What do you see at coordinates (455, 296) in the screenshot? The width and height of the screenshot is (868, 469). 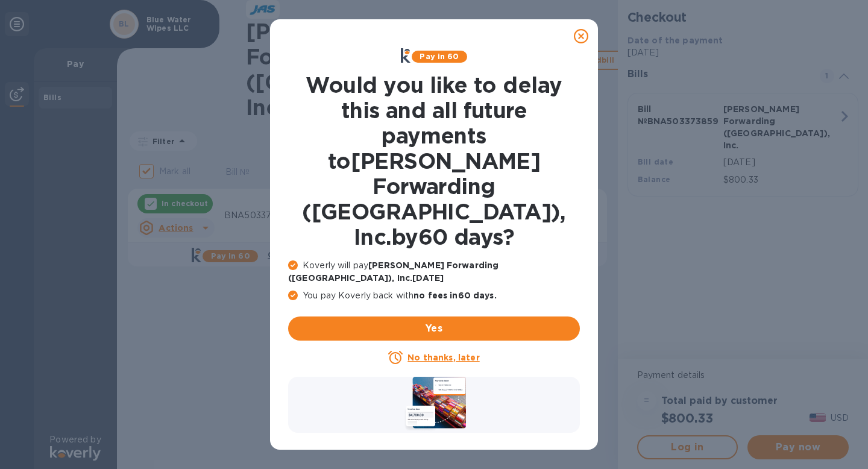 I see `b: no fees in 60 days .` at bounding box center [455, 296].